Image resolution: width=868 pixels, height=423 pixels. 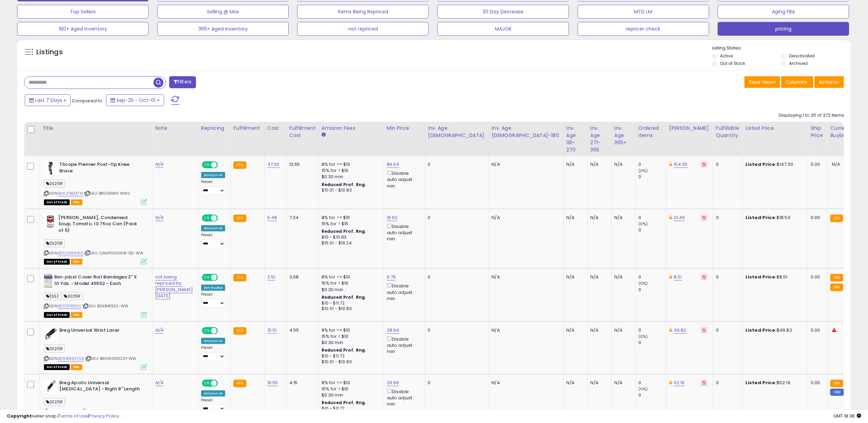 What do you see at coordinates (798, 63) in the screenshot?
I see `label: Archived` at bounding box center [798, 63].